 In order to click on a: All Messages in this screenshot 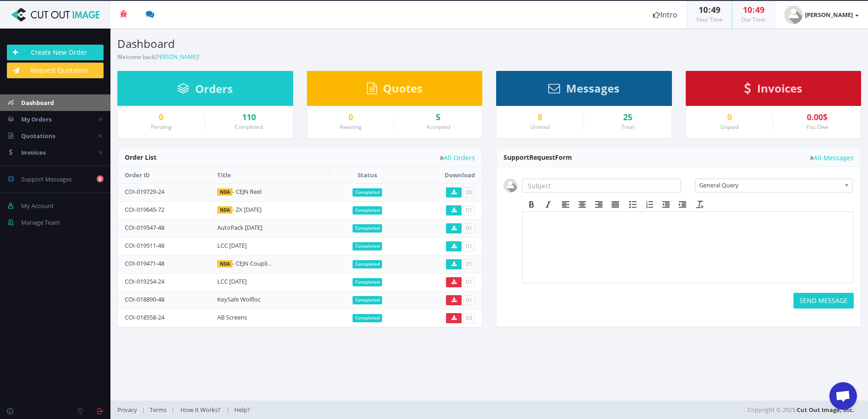, I will do `click(831, 158)`.